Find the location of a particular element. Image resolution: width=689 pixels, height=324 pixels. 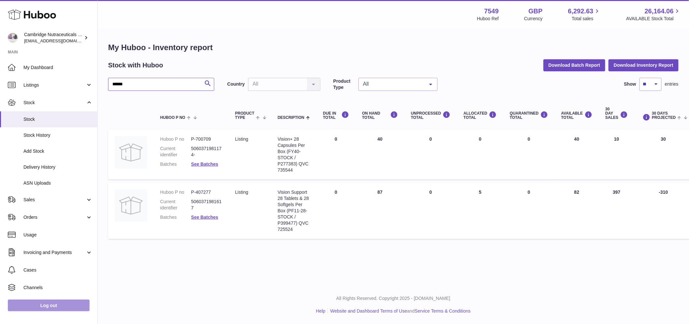

span: Listings is located at coordinates (54, 85).